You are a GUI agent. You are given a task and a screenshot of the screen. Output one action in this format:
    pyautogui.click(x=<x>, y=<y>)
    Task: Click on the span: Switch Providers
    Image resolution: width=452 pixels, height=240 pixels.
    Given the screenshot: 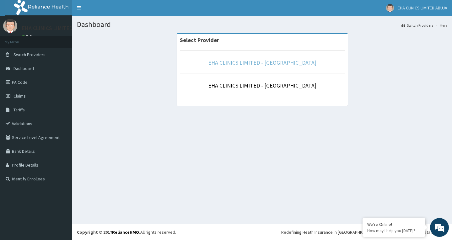 What is the action you would take?
    pyautogui.click(x=29, y=55)
    